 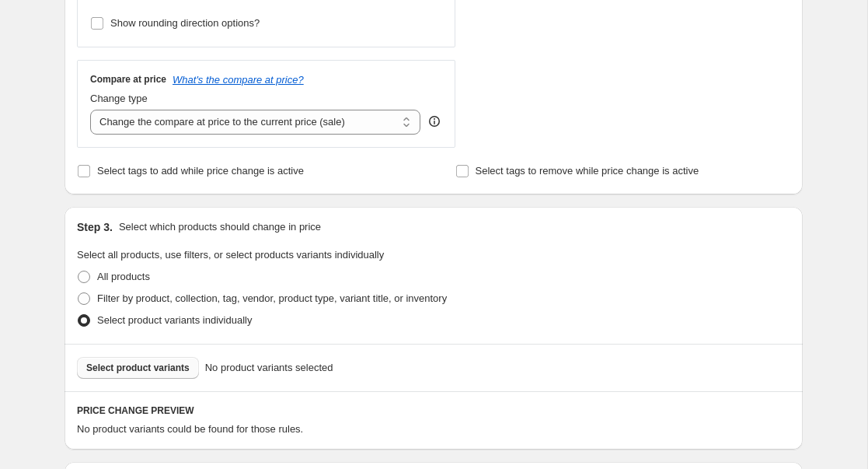 What do you see at coordinates (434, 121) in the screenshot?
I see `div: help` at bounding box center [434, 121].